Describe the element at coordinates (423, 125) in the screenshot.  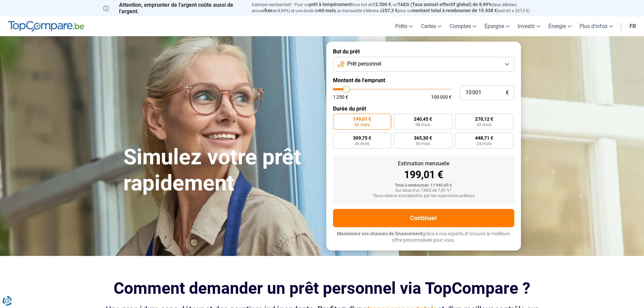
I see `span: 48 mois` at that location.